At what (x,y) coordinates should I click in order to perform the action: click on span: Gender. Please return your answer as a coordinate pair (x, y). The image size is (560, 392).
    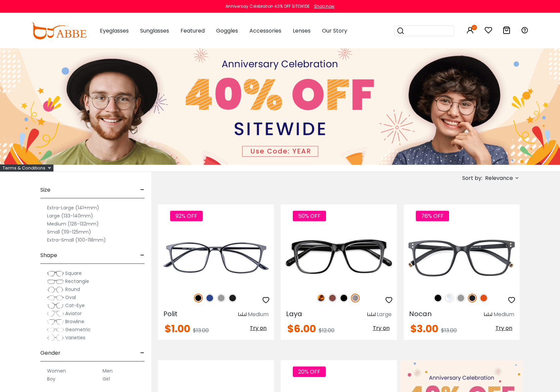
    Looking at the image, I should click on (51, 353).